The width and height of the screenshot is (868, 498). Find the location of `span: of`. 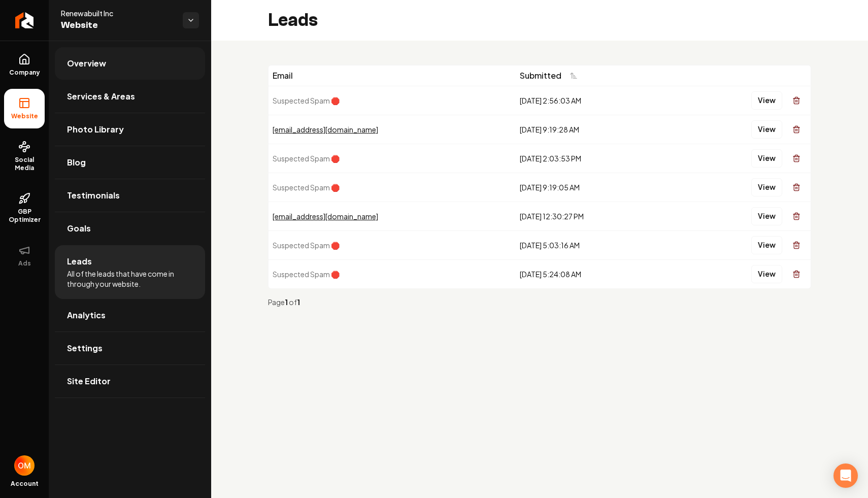

span: of is located at coordinates (293, 302).